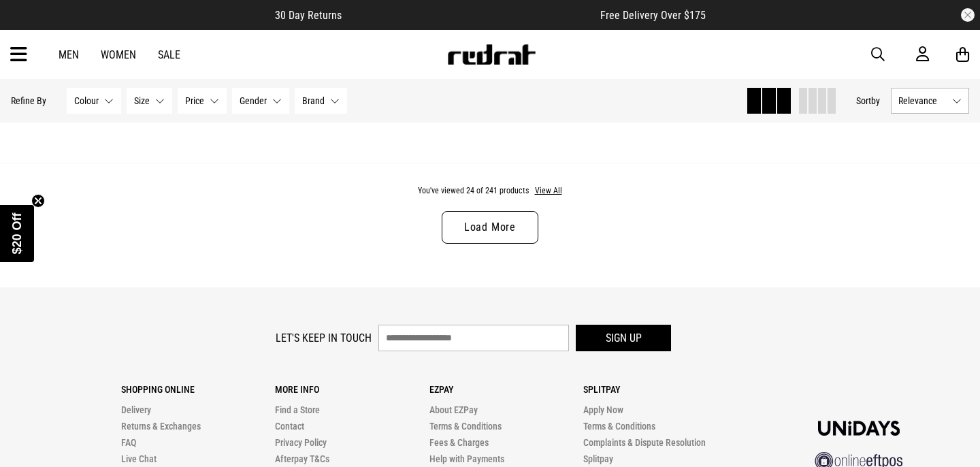 The image size is (980, 467). I want to click on a: Women, so click(119, 54).